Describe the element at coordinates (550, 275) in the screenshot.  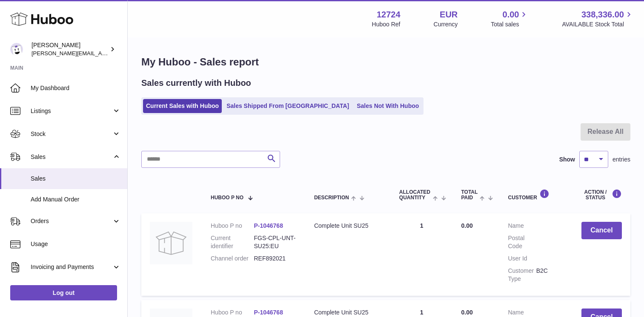
I see `dd: B2C` at that location.